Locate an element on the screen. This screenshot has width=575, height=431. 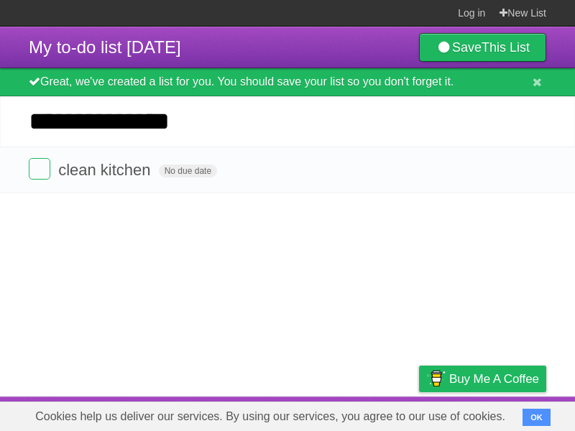
span: Buy me a coffee is located at coordinates (494, 379).